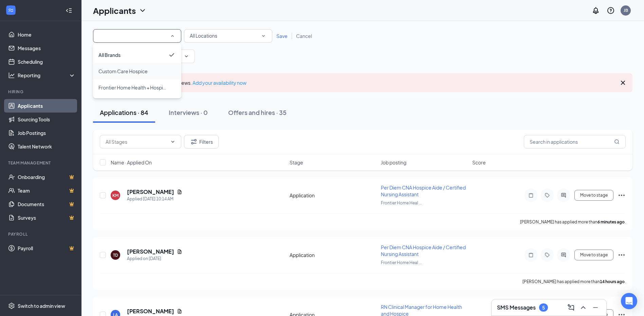 This screenshot has height=316, width=644. What do you see at coordinates (12, 306) in the screenshot?
I see `svg: Settings` at bounding box center [12, 306].